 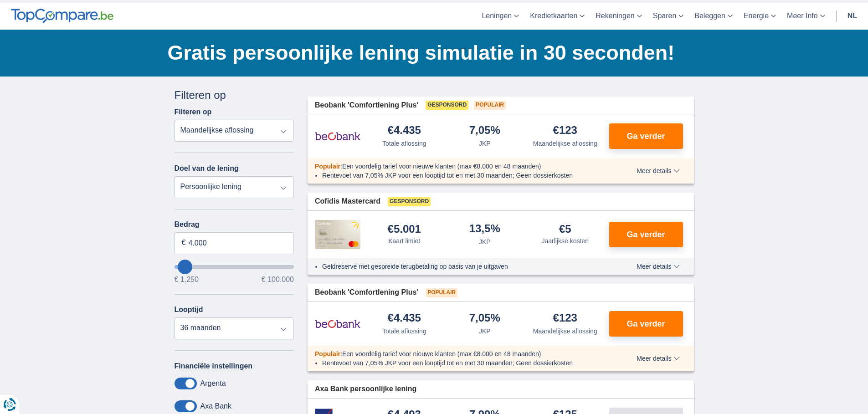 I want to click on div: 13,5%, so click(x=485, y=229).